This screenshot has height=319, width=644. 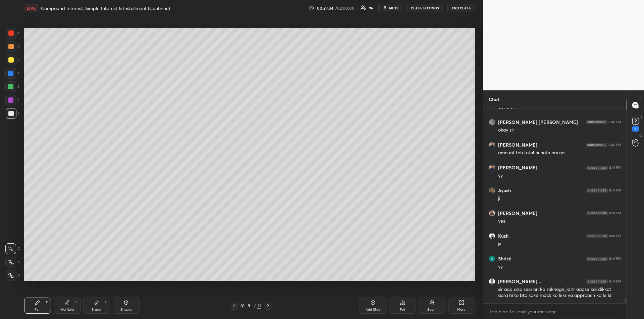 I want to click on div: Z, so click(x=13, y=275).